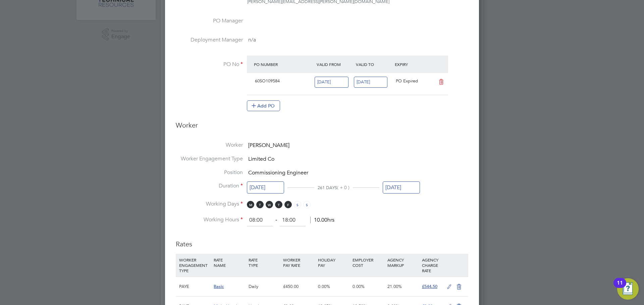 This screenshot has width=644, height=305. Describe the element at coordinates (298, 262) in the screenshot. I see `div: WORKER PAY RATE` at that location.